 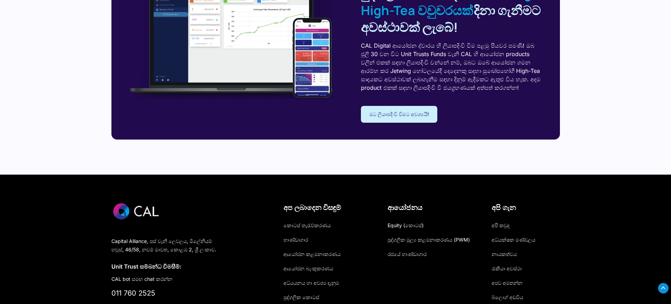 I want to click on a: මට ලියාපදිංචි වීමට අවශ්‍යයි!, so click(x=399, y=114).